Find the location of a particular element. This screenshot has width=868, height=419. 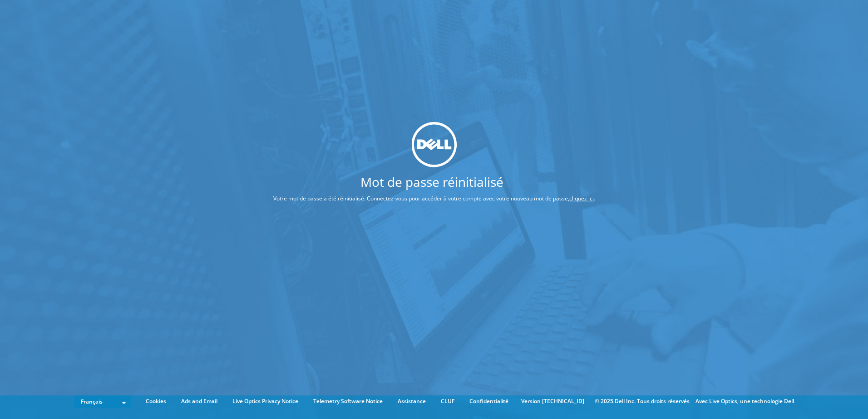

li: © 2025 Dell Inc. Tous droits réservés is located at coordinates (642, 402).